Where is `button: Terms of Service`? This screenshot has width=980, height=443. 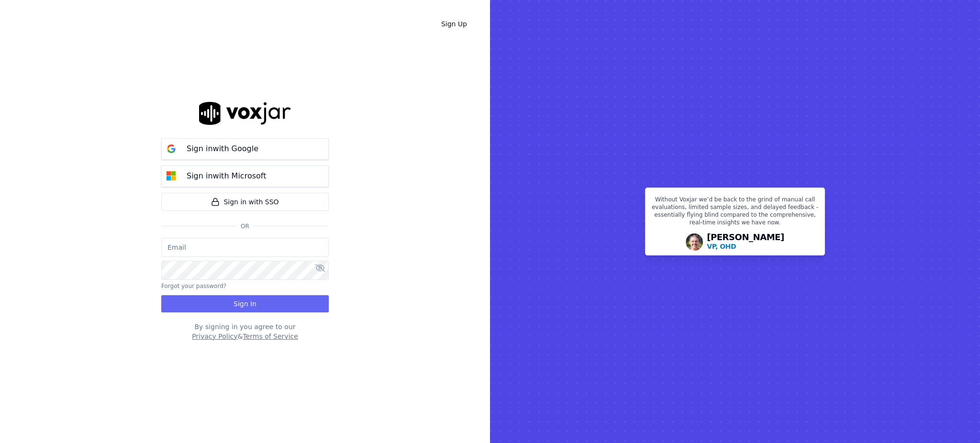
button: Terms of Service is located at coordinates (270, 336).